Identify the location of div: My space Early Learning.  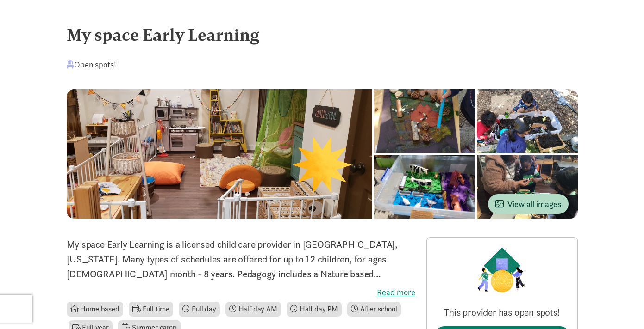
(322, 34).